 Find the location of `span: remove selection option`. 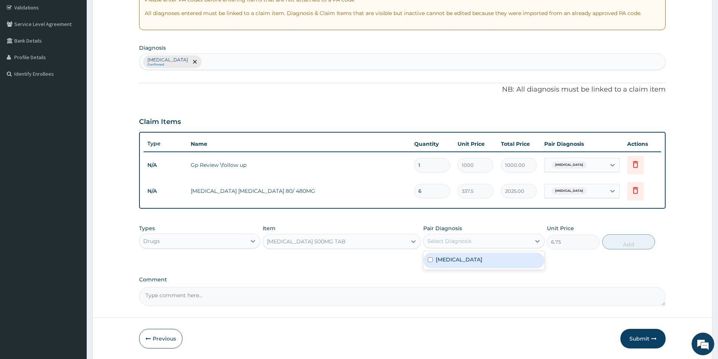

span: remove selection option is located at coordinates (195, 62).